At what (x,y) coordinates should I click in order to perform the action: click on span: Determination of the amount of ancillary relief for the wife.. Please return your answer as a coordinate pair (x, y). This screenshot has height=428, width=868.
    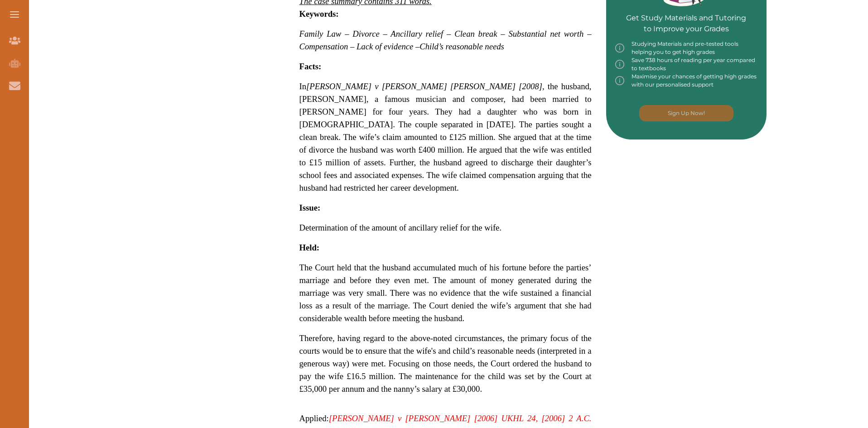
    Looking at the image, I should click on (400, 227).